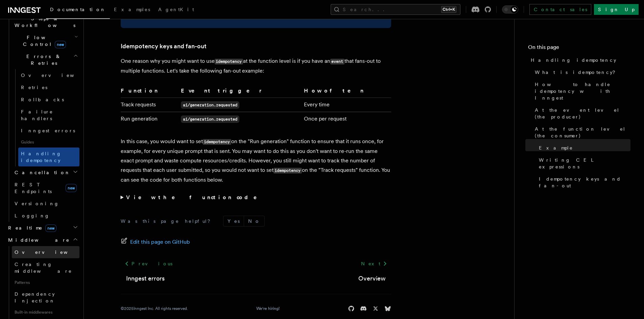 Image resolution: width=644 pixels, height=319 pixels. What do you see at coordinates (510, 9) in the screenshot?
I see `button: Toggle dark mode` at bounding box center [510, 9].